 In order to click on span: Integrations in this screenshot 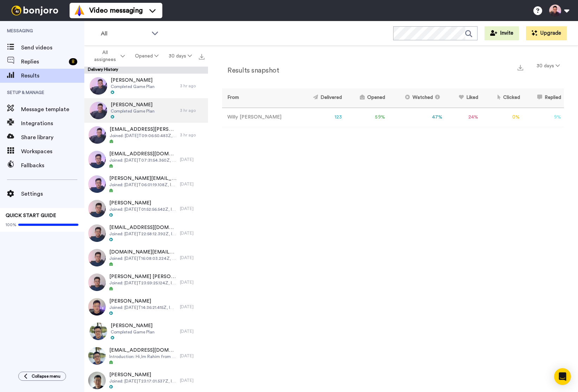, I will do `click(53, 124)`.